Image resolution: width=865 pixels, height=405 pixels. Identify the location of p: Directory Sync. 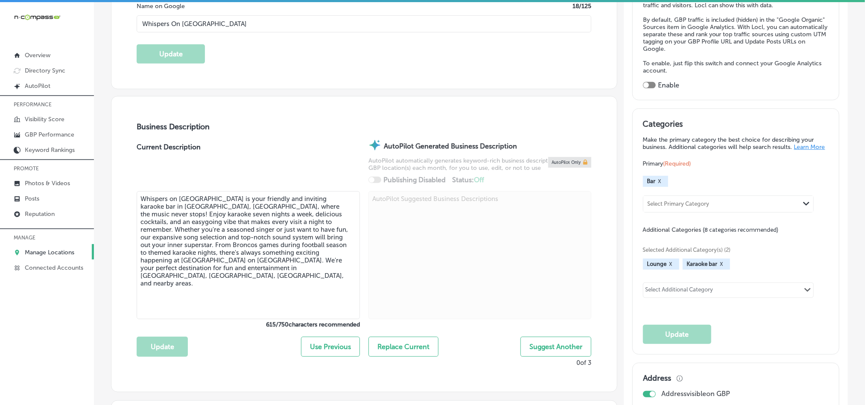
(45, 70).